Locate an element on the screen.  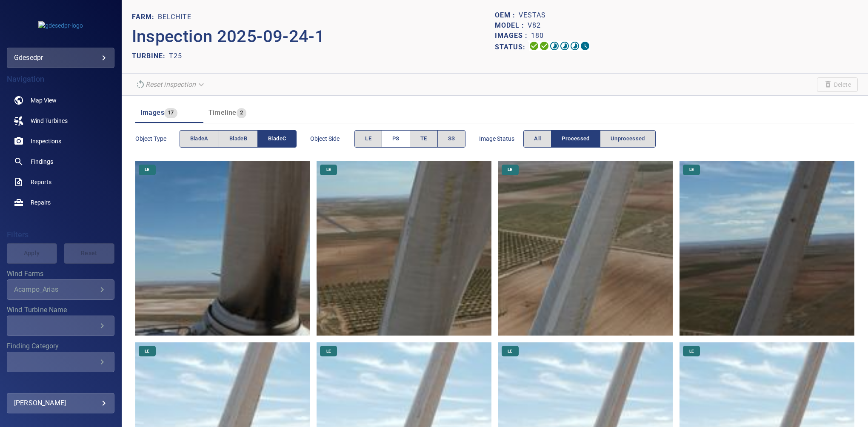
h4: Filters is located at coordinates (60, 235).